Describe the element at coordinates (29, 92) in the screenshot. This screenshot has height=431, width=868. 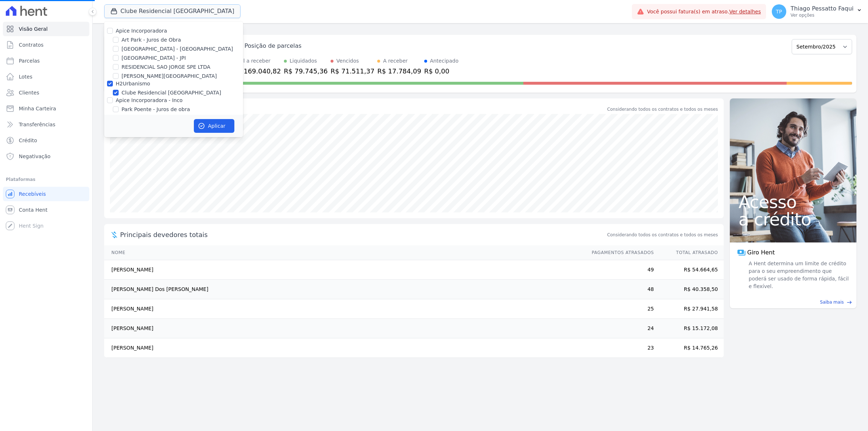
I see `span: Clientes` at that location.